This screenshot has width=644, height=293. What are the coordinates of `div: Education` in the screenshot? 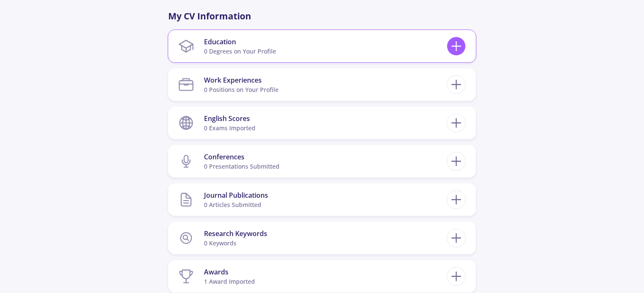 It's located at (240, 42).